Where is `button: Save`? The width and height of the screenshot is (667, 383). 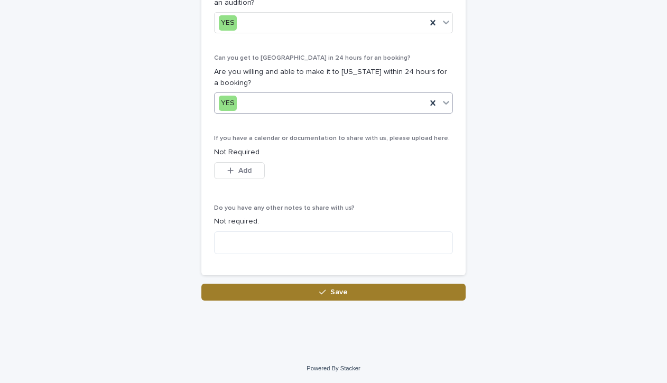 button: Save is located at coordinates (334, 292).